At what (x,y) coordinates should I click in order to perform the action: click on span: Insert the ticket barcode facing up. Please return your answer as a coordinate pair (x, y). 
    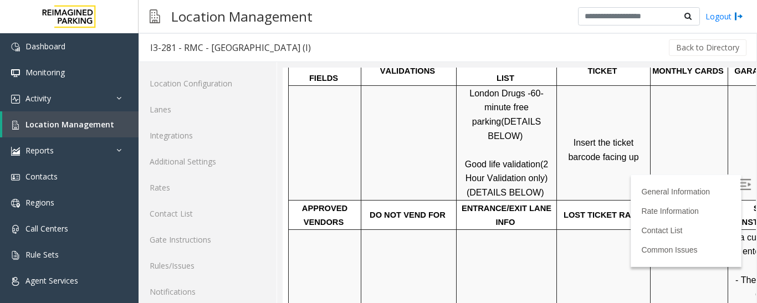
    Looking at the image, I should click on (320, 82).